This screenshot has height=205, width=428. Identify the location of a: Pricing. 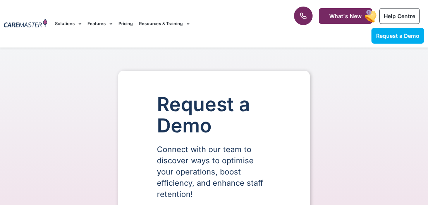
(125, 24).